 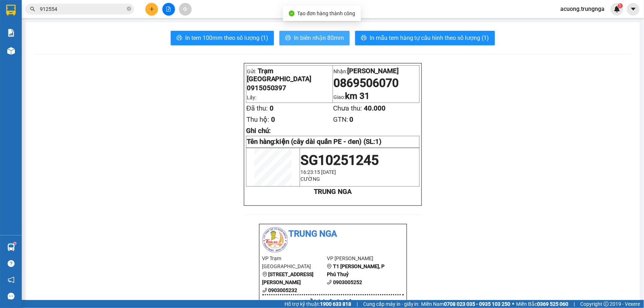 What do you see at coordinates (227, 38) in the screenshot?
I see `span: In tem 100mm theo số lượng (1)` at bounding box center [227, 38].